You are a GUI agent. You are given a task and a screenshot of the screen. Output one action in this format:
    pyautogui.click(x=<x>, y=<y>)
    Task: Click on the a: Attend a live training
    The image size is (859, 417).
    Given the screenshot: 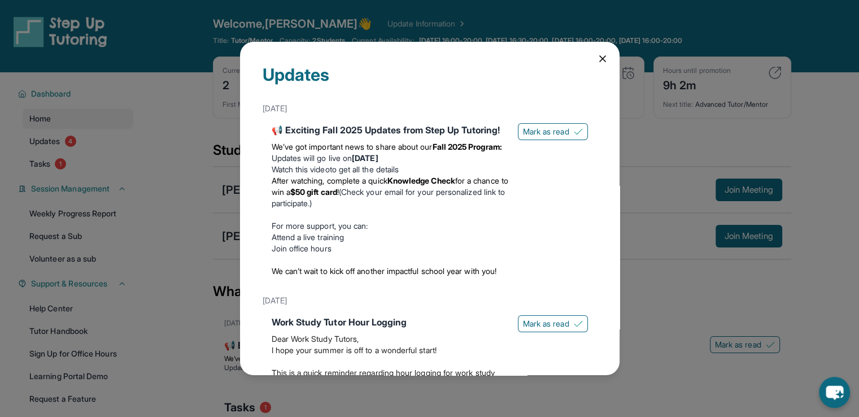 What is the action you would take?
    pyautogui.click(x=308, y=237)
    